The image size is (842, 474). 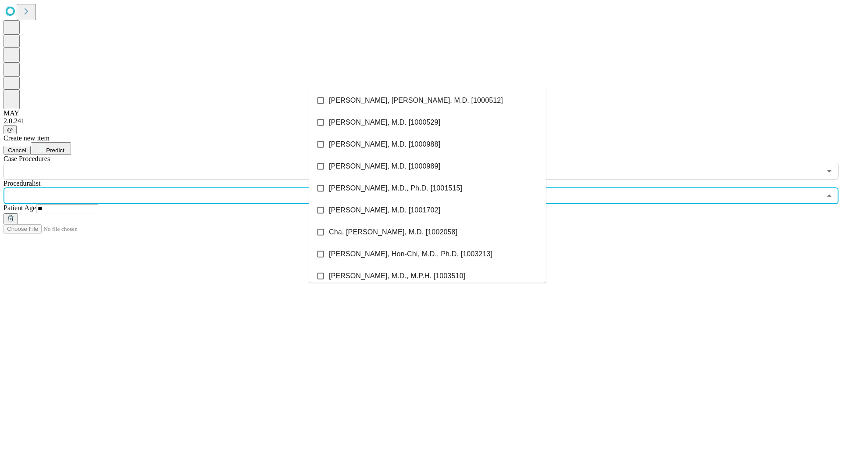 I want to click on button: Close, so click(x=829, y=196).